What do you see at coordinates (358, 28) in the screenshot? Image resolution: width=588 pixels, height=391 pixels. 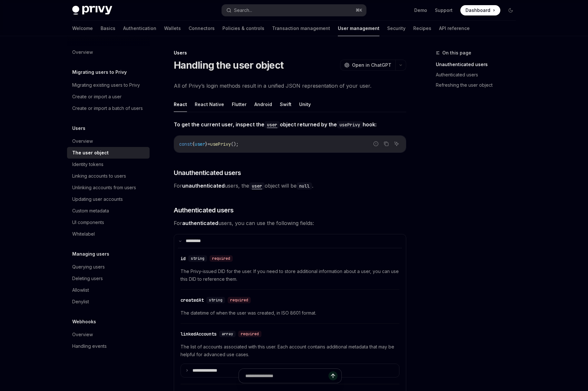 I see `a: User management` at bounding box center [358, 28].